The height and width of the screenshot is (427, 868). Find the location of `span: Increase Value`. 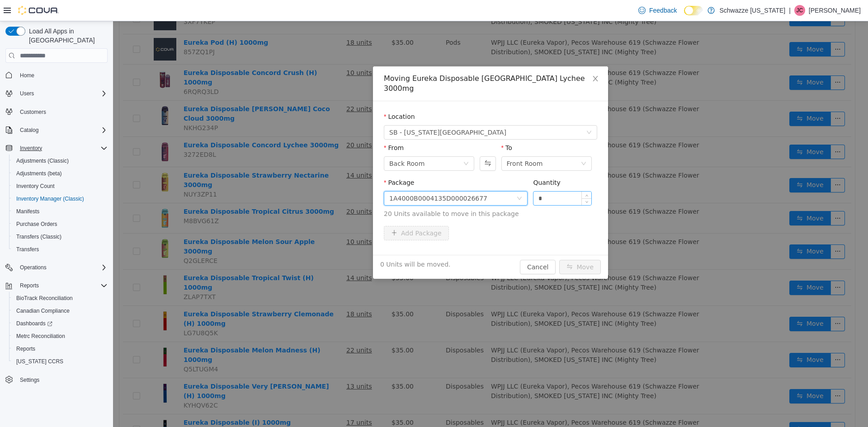

span: Increase Value is located at coordinates (473, 174).